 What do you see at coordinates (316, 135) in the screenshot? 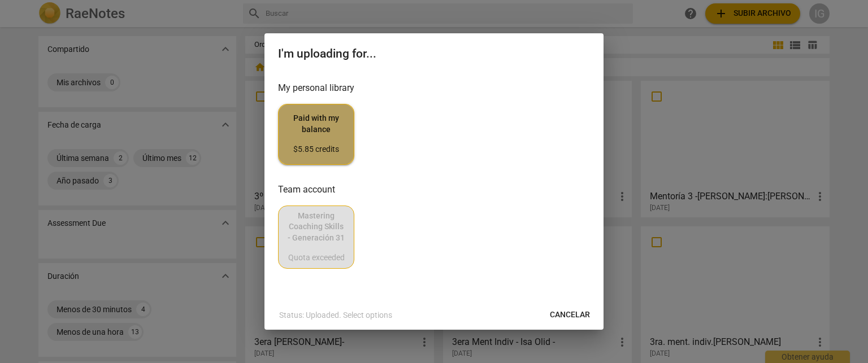
I see `button: Paid with my balance$5.85 credits` at bounding box center [316, 135].